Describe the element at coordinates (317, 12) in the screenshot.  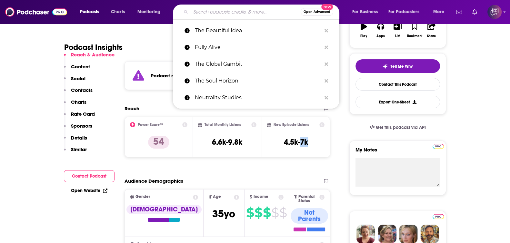
I see `span: Open Advanced` at that location.